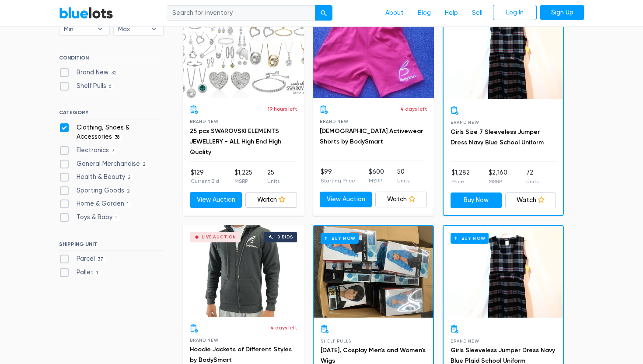  What do you see at coordinates (337, 176) in the screenshot?
I see `li: $99` at bounding box center [337, 176].